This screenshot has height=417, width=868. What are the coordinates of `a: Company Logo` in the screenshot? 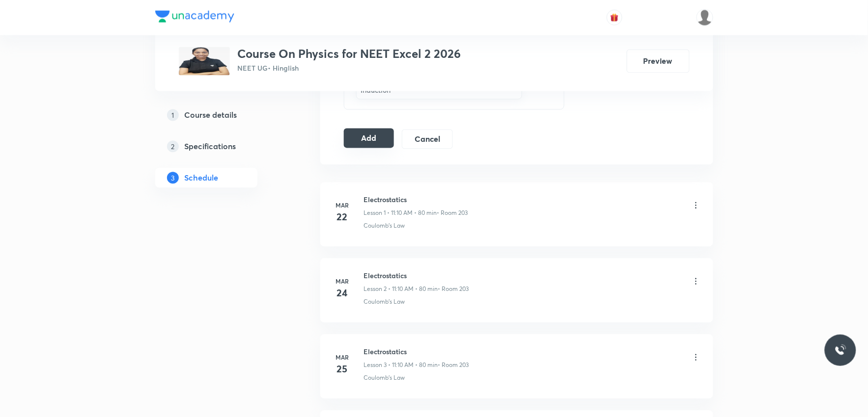 It's located at (194, 17).